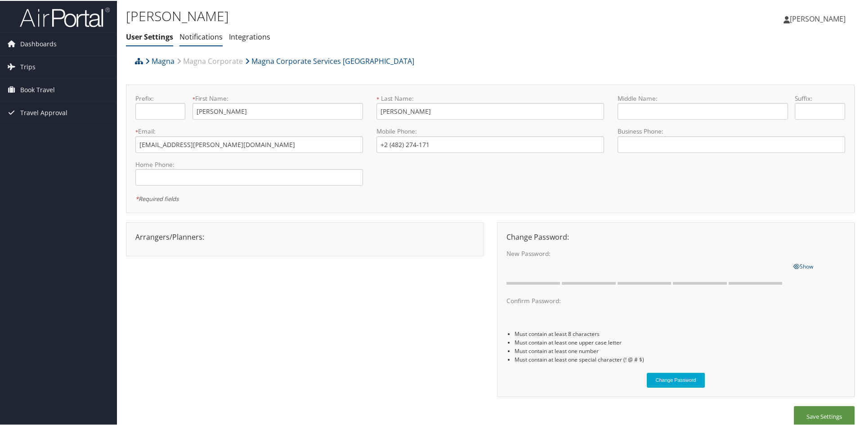 The image size is (860, 425). Describe the element at coordinates (37, 89) in the screenshot. I see `span: Book Travel` at that location.